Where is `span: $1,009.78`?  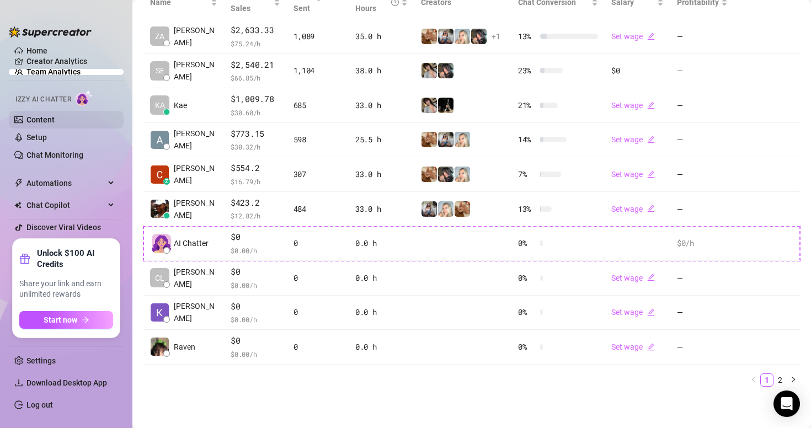
span: $1,009.78 is located at coordinates (255, 99).